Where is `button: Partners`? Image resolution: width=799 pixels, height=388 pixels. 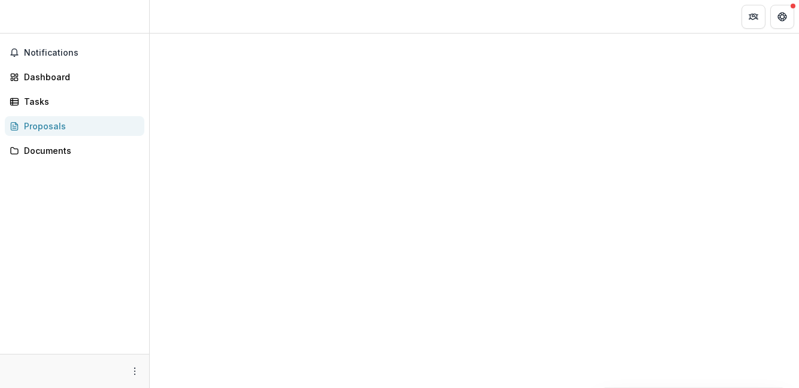 button: Partners is located at coordinates (754, 17).